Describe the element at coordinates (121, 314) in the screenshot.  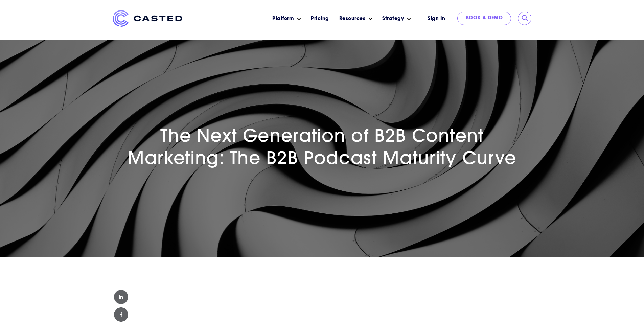
I see `img: Facebook` at that location.